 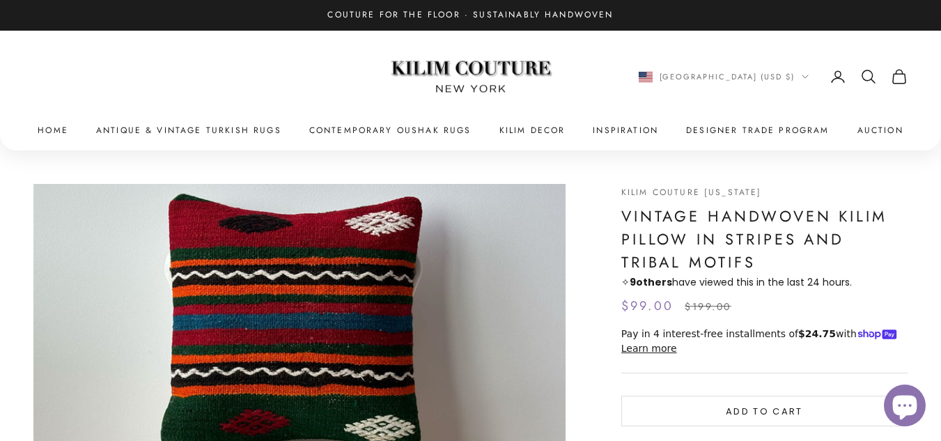 What do you see at coordinates (764, 411) in the screenshot?
I see `button: Add to cart` at bounding box center [764, 411].